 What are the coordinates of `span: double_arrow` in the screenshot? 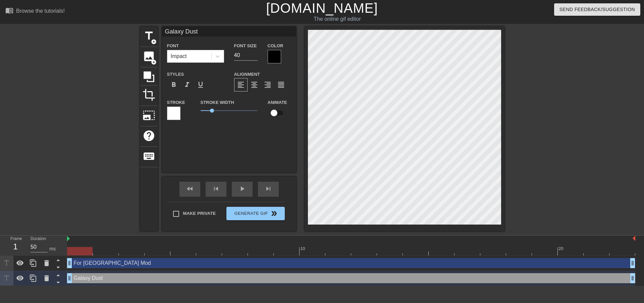 It's located at (274, 214).